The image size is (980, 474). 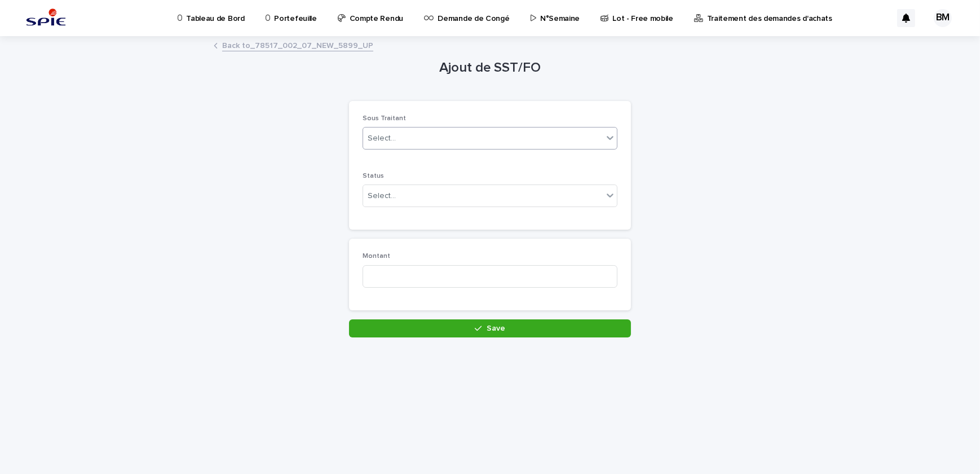 What do you see at coordinates (384, 118) in the screenshot?
I see `span: Sous Traitant` at bounding box center [384, 118].